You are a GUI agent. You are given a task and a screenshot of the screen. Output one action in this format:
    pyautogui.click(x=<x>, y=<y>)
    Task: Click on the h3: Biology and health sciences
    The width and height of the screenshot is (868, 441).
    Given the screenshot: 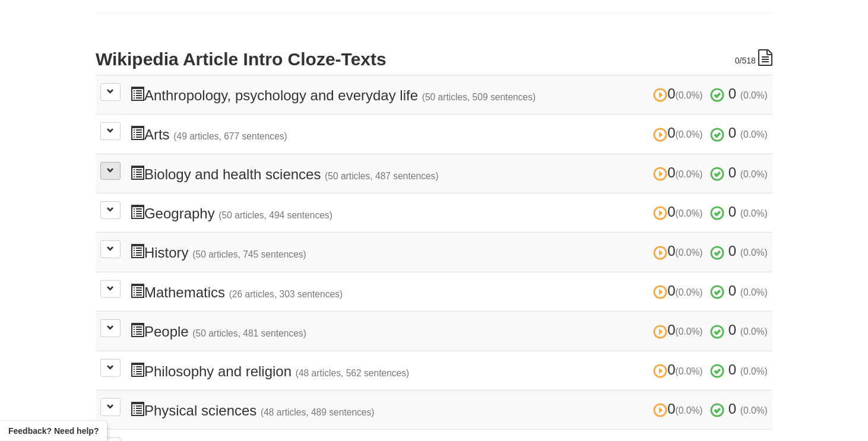 What is the action you would take?
    pyautogui.click(x=449, y=174)
    